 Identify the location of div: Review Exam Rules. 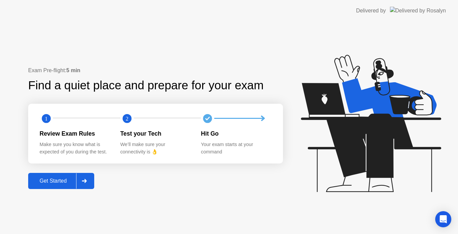
(74, 133).